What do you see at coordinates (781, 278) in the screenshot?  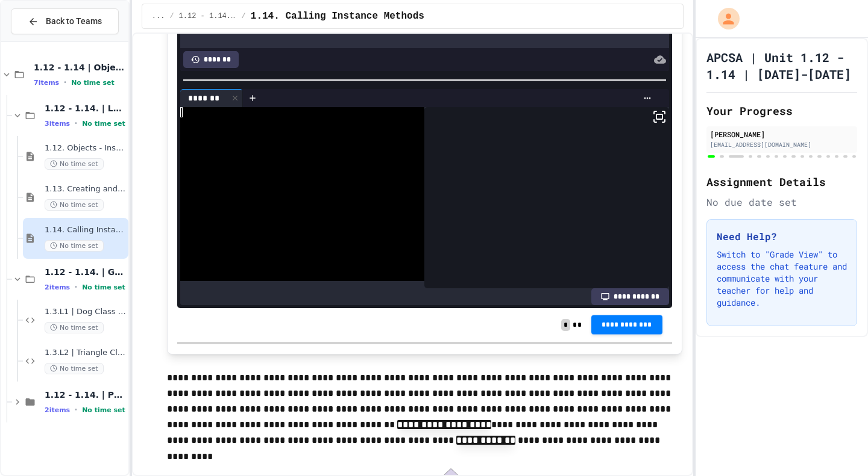 I see `p: Switch to "Grade View" to access the chat feature and communicate with your teacher for help and ...` at bounding box center [781, 278].